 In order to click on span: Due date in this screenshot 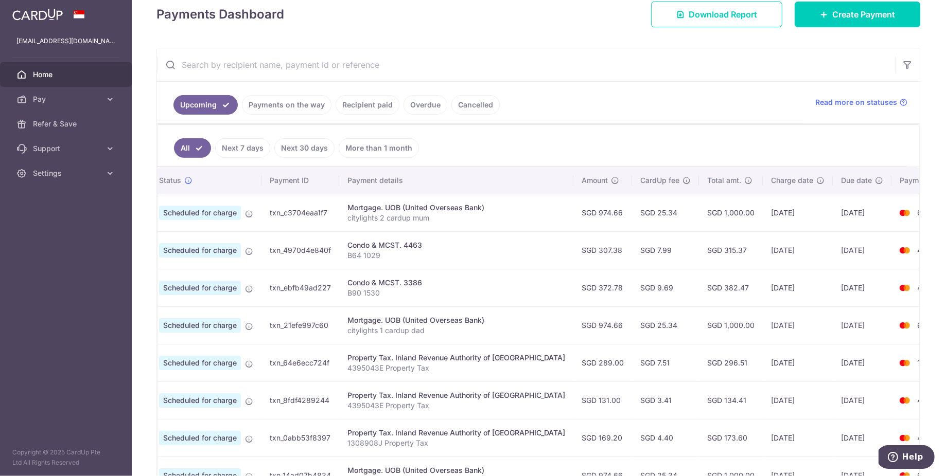, I will do `click(856, 181)`.